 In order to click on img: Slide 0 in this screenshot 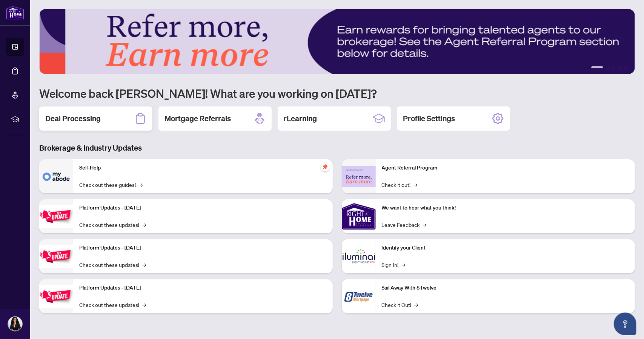, I will do `click(337, 41)`.